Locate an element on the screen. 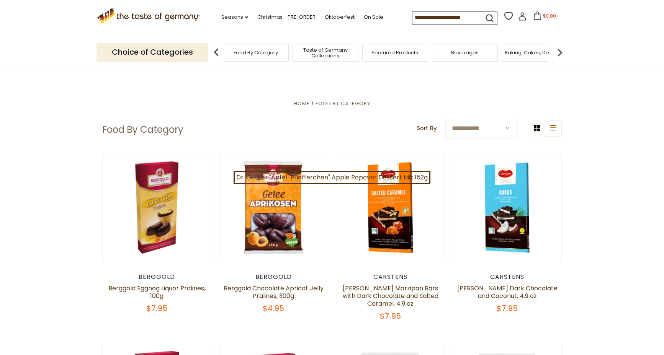 This screenshot has height=355, width=664. span: Home is located at coordinates (302, 103).